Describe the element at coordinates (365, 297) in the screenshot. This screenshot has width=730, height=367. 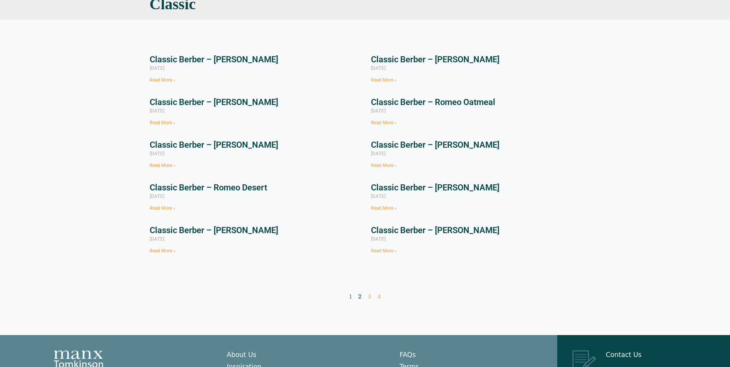
I see `nav: Pagination` at that location.